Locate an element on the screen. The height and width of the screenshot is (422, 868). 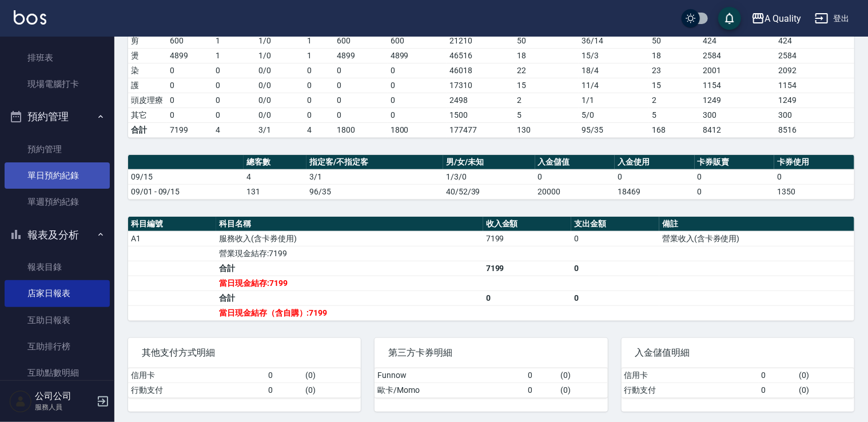
td: 2092 is located at coordinates (815, 70).